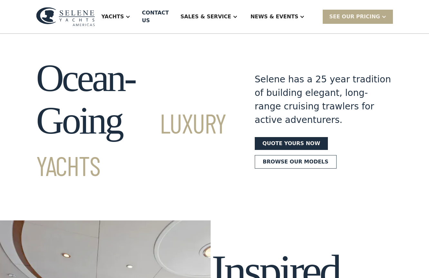 This screenshot has width=429, height=278. What do you see at coordinates (131, 144) in the screenshot?
I see `span: Luxury Yachts` at bounding box center [131, 144].